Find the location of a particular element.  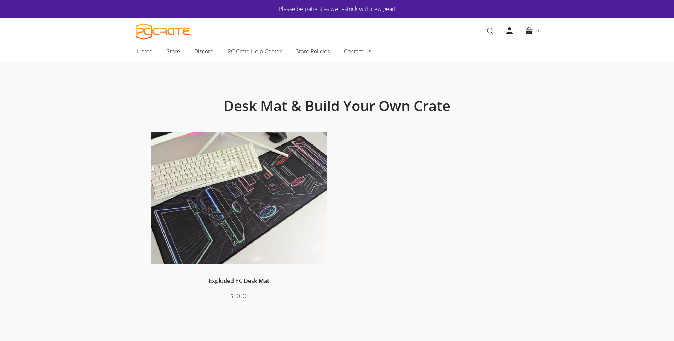

a: Store is located at coordinates (173, 51).